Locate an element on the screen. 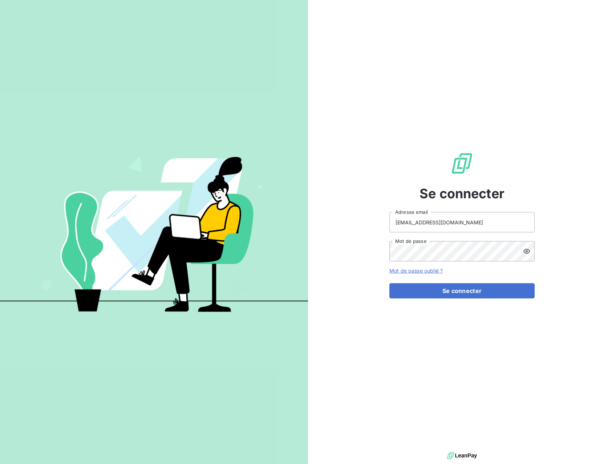 This screenshot has width=616, height=464. span: Se connecter is located at coordinates (462, 194).